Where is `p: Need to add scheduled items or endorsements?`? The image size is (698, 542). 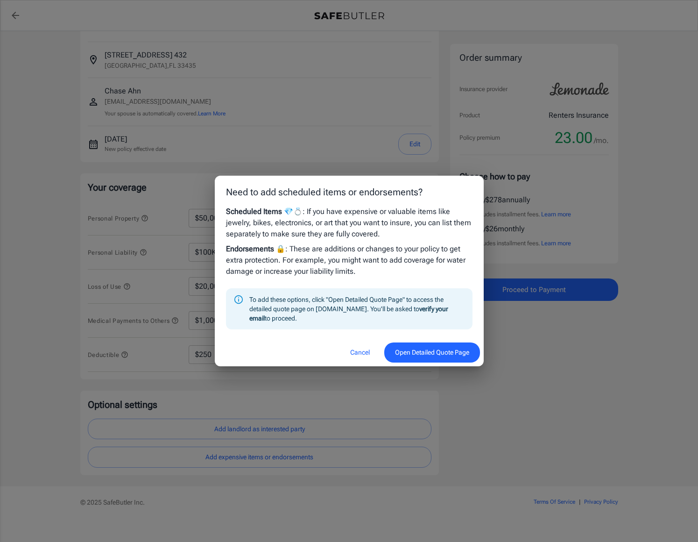 p: Need to add scheduled items or endorsements? is located at coordinates (349, 192).